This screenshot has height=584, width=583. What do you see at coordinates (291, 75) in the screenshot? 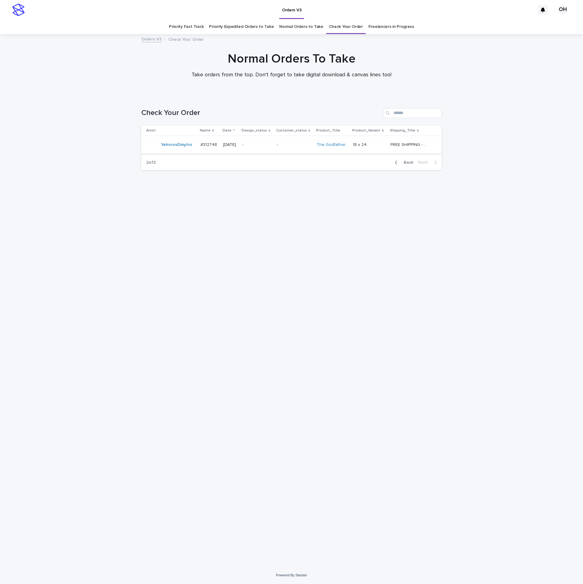
I see `p: Take orders from the top. Don't forget to take digital download & canvas lines too!` at bounding box center [291, 75].